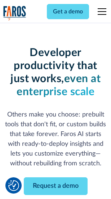 This screenshot has width=111, height=199. Describe the element at coordinates (56, 186) in the screenshot. I see `a: Request a demo` at that location.